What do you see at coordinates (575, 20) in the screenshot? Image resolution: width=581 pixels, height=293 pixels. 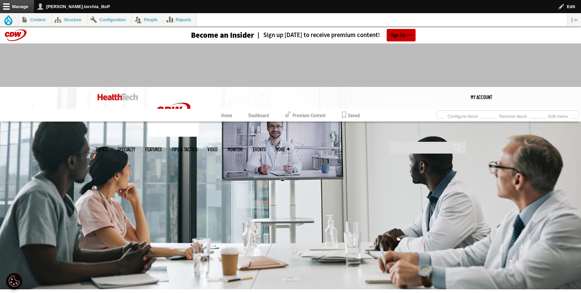 I see `button: Vertical orientation` at bounding box center [575, 20].